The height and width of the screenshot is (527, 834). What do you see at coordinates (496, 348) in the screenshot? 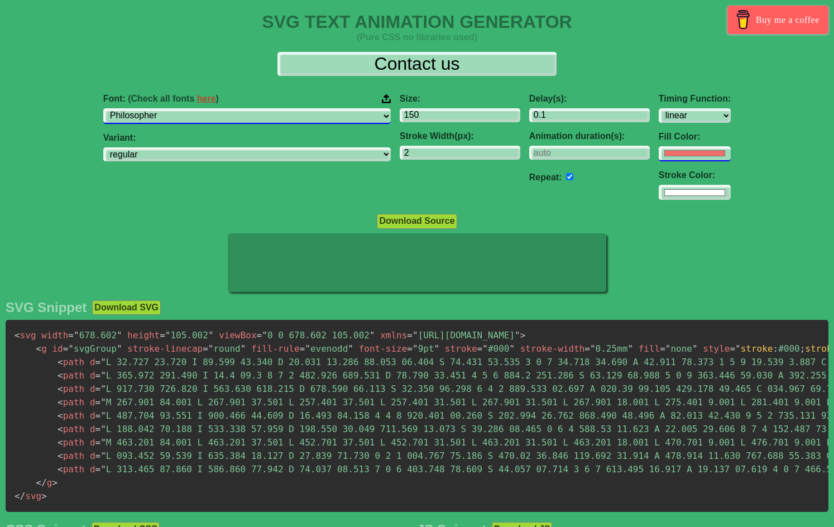
I see `span: #000` at bounding box center [496, 348].